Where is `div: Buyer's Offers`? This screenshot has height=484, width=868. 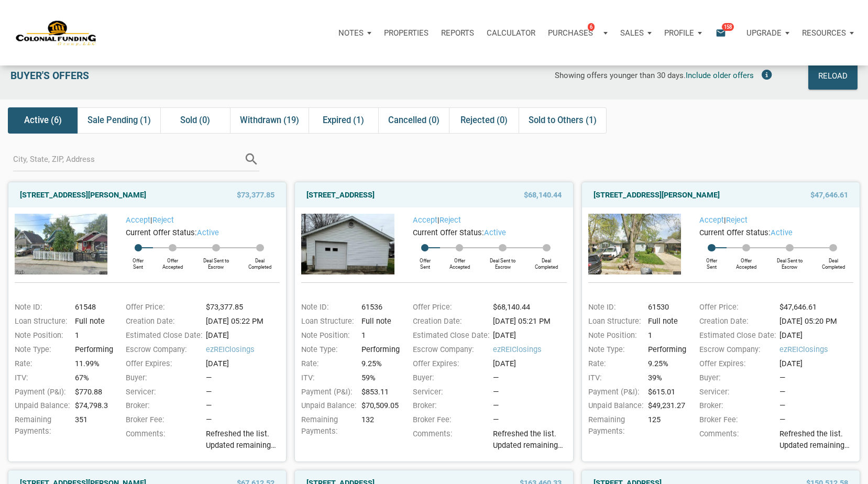
div: Buyer's Offers is located at coordinates (133, 77).